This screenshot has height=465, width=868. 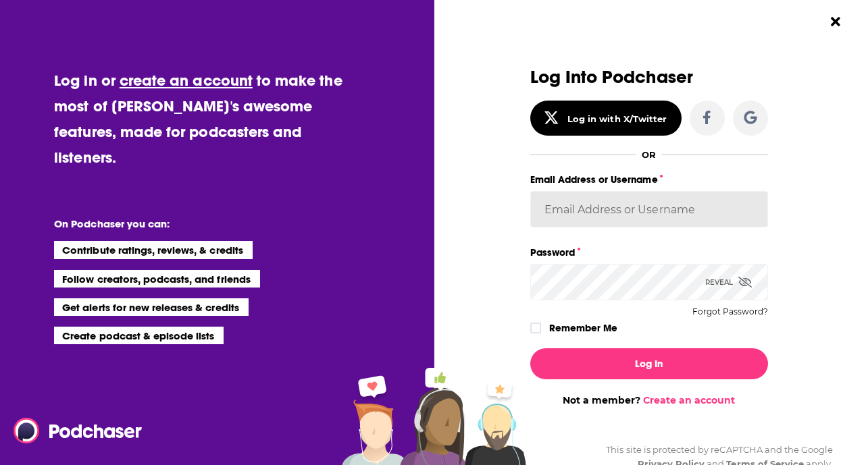 I want to click on label: Password, so click(x=649, y=253).